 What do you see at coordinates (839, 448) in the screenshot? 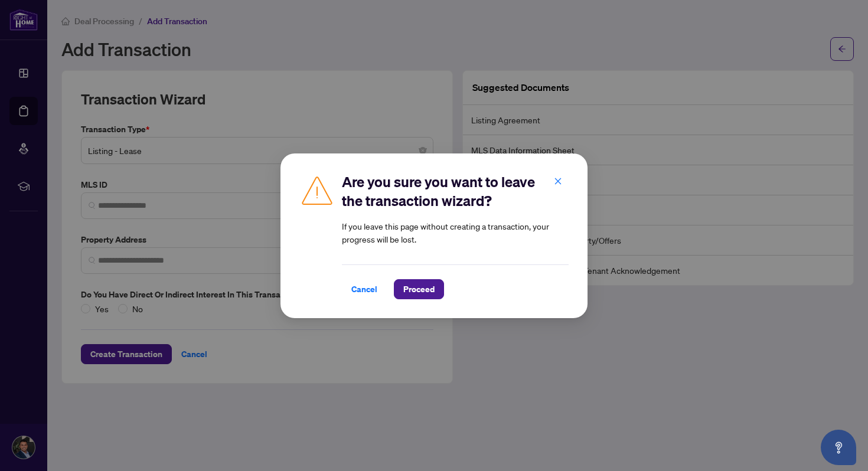
I see `button: Open asap` at bounding box center [839, 448].